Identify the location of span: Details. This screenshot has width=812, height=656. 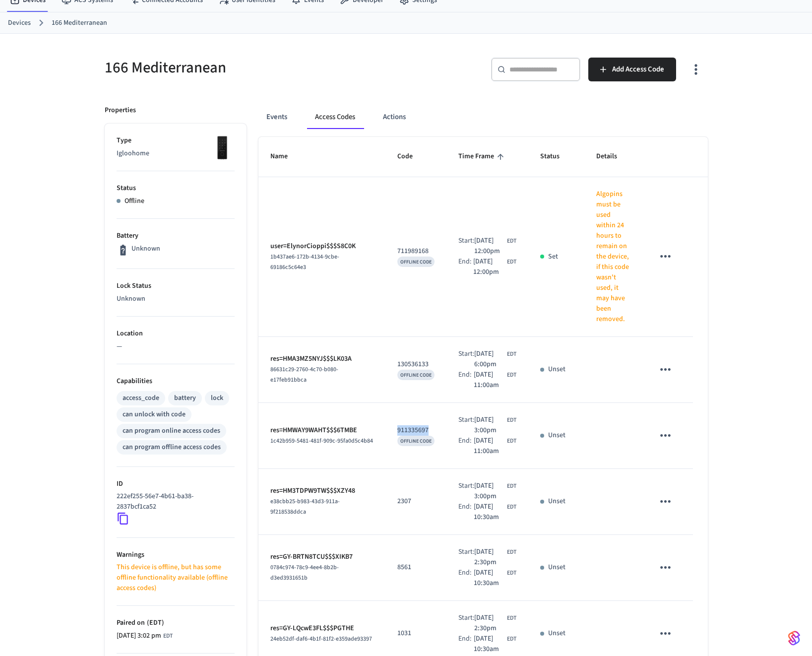
(613, 156).